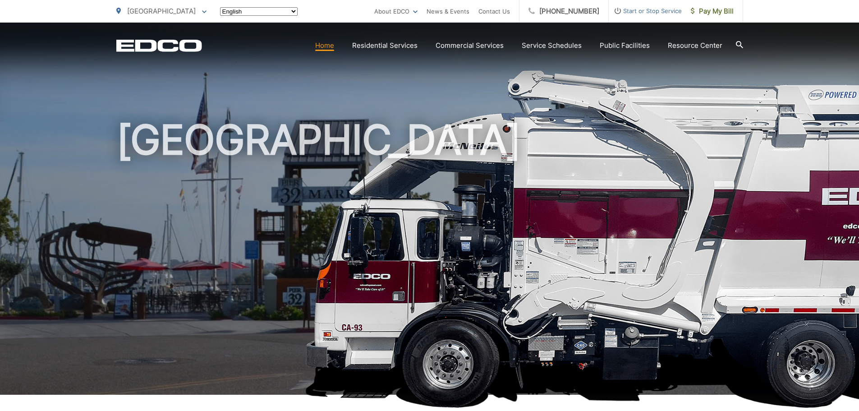 This screenshot has width=859, height=411. What do you see at coordinates (625, 46) in the screenshot?
I see `a: Public Facilities` at bounding box center [625, 46].